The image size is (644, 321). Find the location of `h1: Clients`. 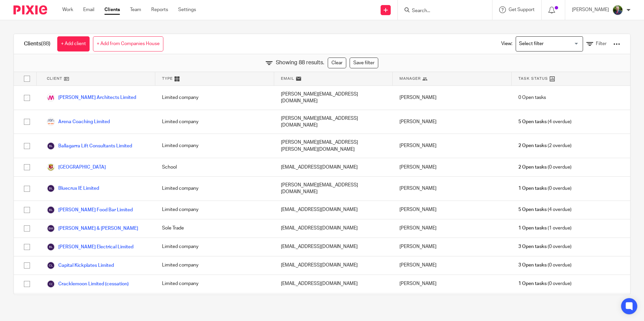

h1: Clients is located at coordinates (37, 44).